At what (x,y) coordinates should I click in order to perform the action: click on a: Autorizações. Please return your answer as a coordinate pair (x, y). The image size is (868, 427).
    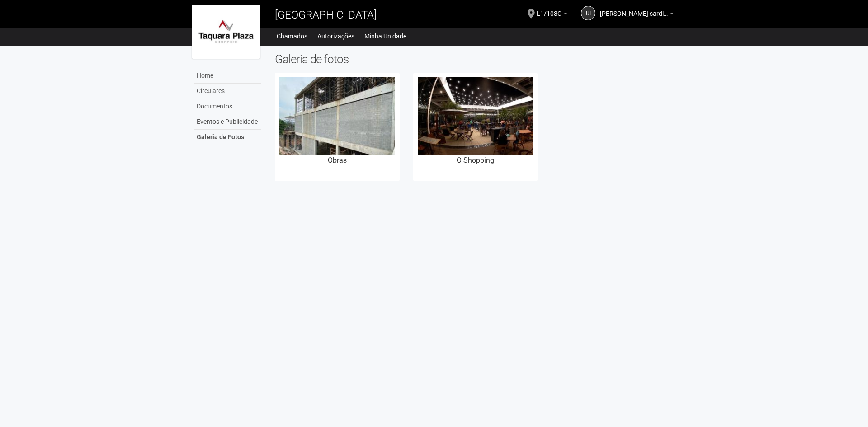
    Looking at the image, I should click on (336, 36).